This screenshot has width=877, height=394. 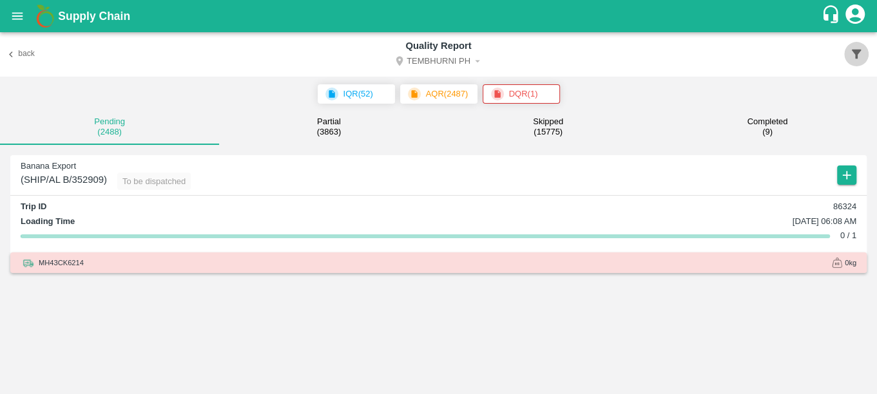 I want to click on img: logo, so click(x=45, y=16).